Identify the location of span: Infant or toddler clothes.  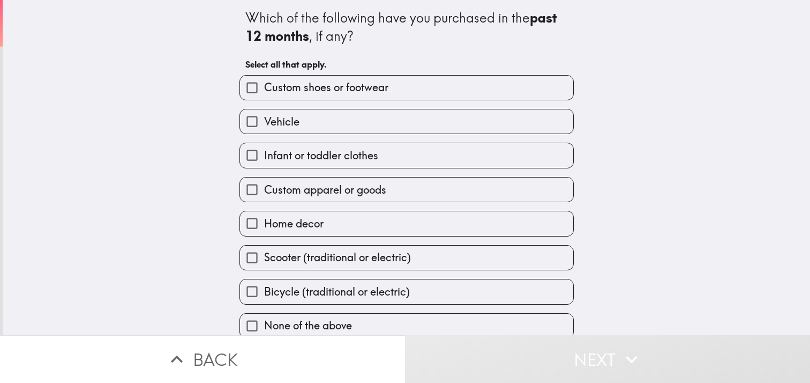
(321, 155).